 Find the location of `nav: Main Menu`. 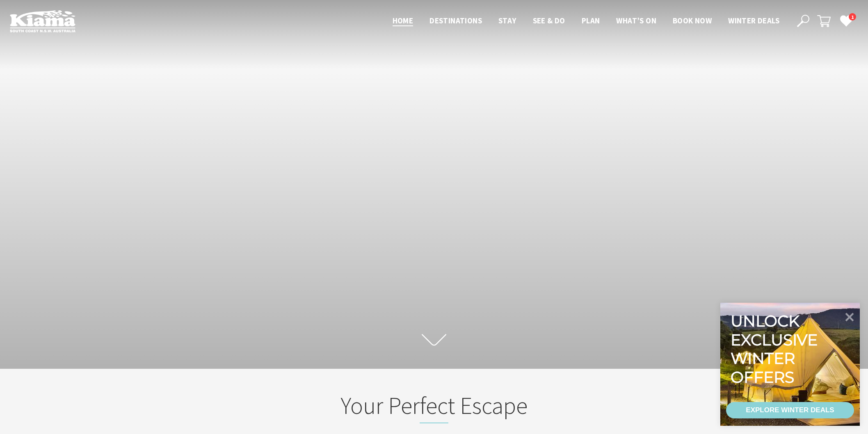

nav: Main Menu is located at coordinates (585, 21).